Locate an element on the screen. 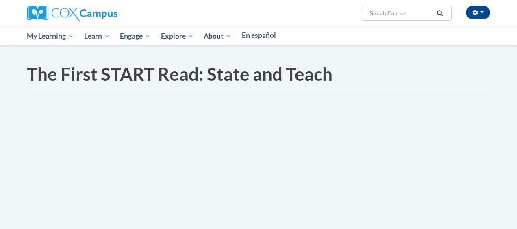 The height and width of the screenshot is (229, 517). a: About is located at coordinates (218, 36).